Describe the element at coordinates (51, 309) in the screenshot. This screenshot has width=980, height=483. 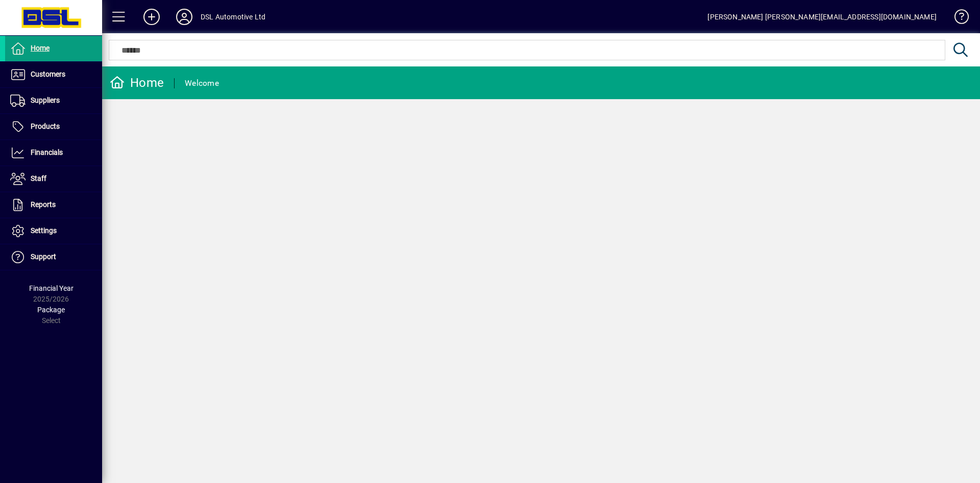
I see `span: Package` at that location.